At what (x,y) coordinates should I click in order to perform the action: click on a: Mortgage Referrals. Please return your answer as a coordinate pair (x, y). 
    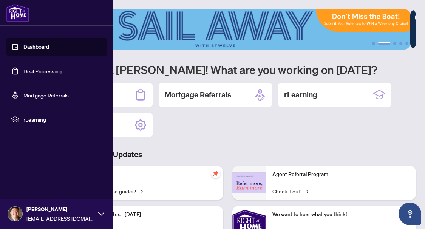
    Looking at the image, I should click on (46, 95).